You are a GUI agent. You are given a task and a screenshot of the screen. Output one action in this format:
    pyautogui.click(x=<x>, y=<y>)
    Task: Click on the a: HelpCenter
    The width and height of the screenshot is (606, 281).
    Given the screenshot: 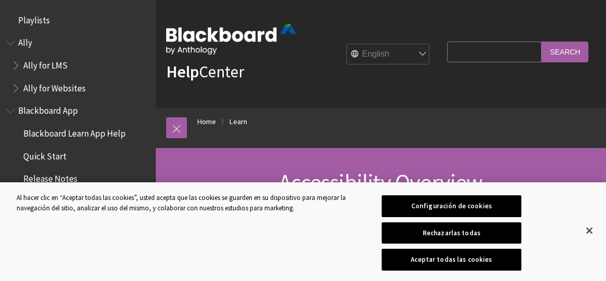 What is the action you would take?
    pyautogui.click(x=205, y=72)
    